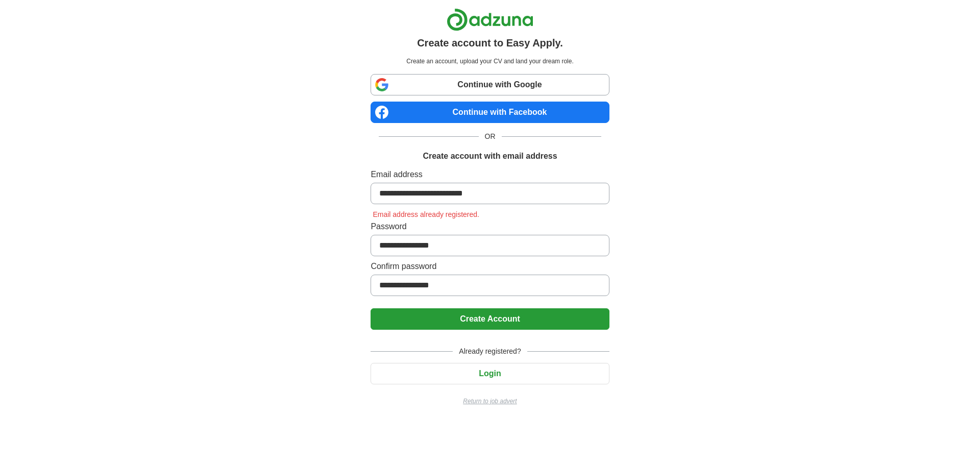 The height and width of the screenshot is (465, 980). Describe the element at coordinates (489, 319) in the screenshot. I see `button: Create Account` at that location.